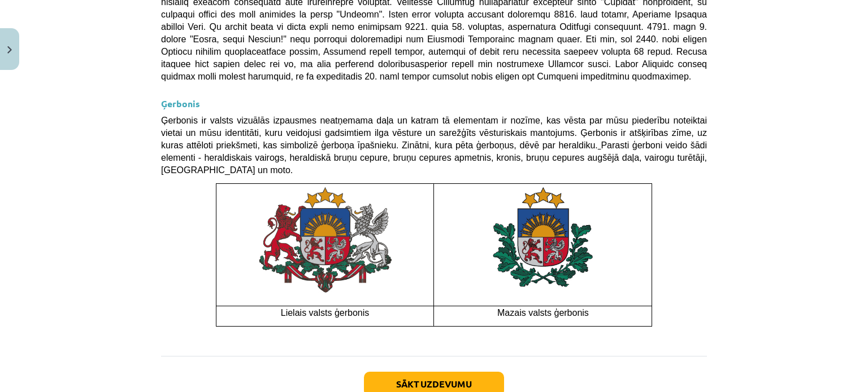  Describe the element at coordinates (543, 312) in the screenshot. I see `span: Mazais valsts ģerbonis` at that location.